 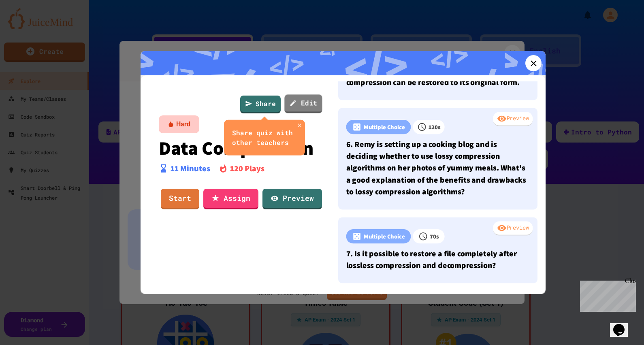 I want to click on a: Assign, so click(x=231, y=199).